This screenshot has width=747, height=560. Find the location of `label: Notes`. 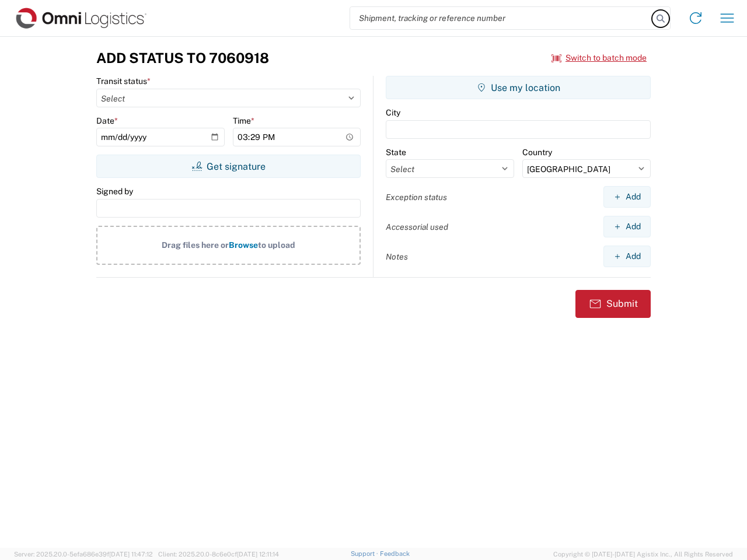

label: Notes is located at coordinates (397, 257).